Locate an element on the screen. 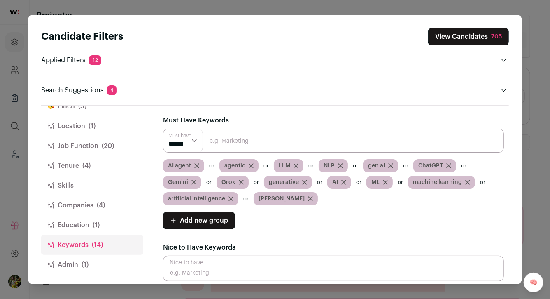  span: (3) is located at coordinates (82, 106).